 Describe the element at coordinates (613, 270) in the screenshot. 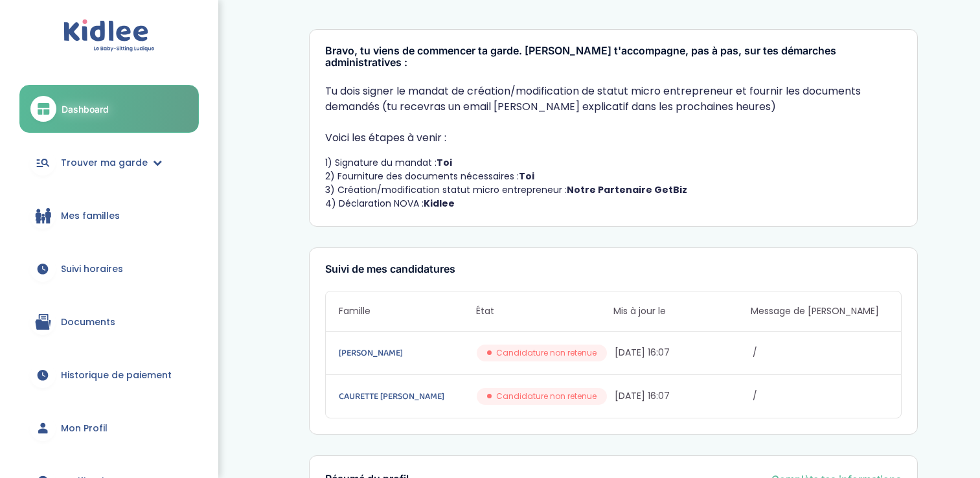

I see `h3: Suivi de mes candidatures` at that location.